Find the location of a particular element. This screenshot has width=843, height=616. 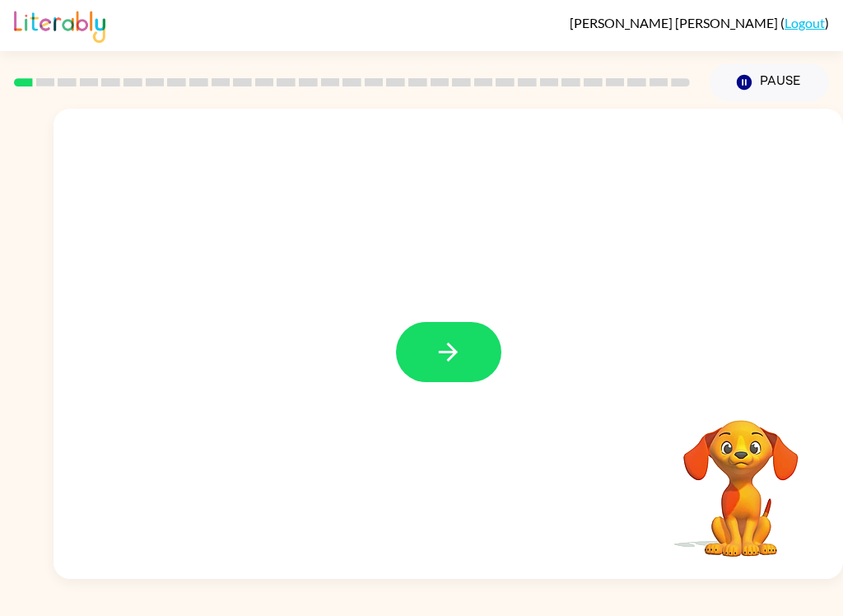

a: Logout is located at coordinates (805, 22).